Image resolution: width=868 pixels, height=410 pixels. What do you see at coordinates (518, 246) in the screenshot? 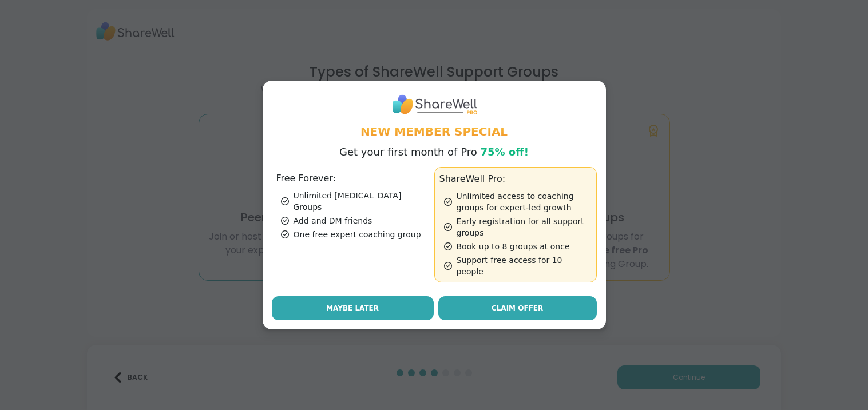
I see `div: Book up to 8 groups at once` at bounding box center [518, 246].